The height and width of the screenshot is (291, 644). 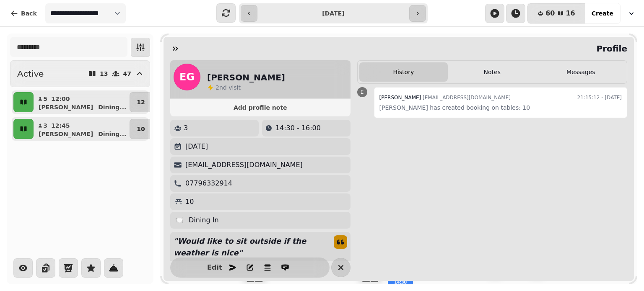 What do you see at coordinates (550, 13) in the screenshot?
I see `span: 60` at bounding box center [550, 13].